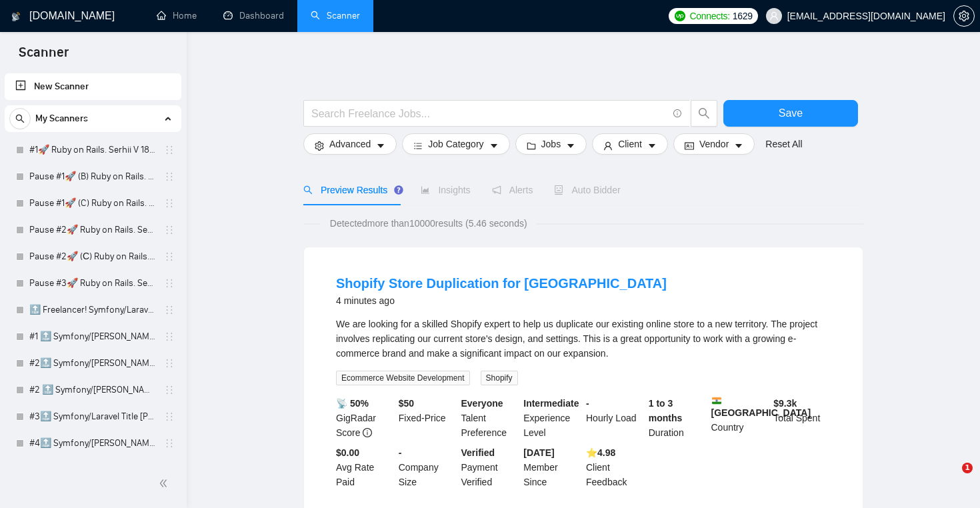 The image size is (980, 508). Describe the element at coordinates (352, 403) in the screenshot. I see `b: 📡 50%` at that location.